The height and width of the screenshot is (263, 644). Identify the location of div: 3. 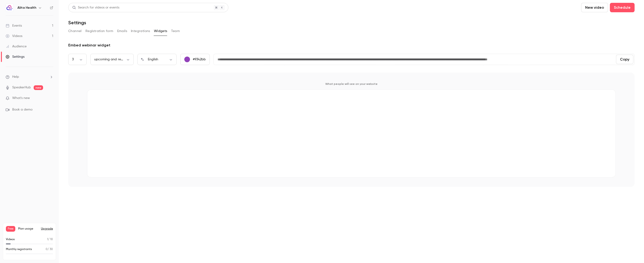
(77, 60).